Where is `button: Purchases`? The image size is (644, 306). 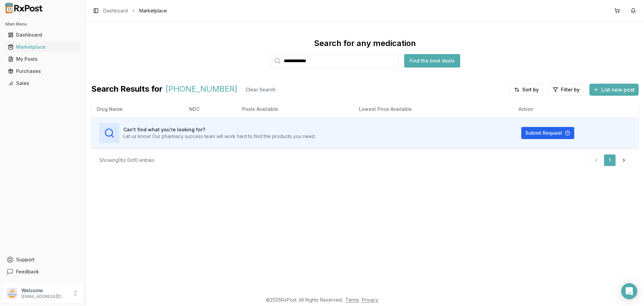
button: Purchases is located at coordinates (43, 71).